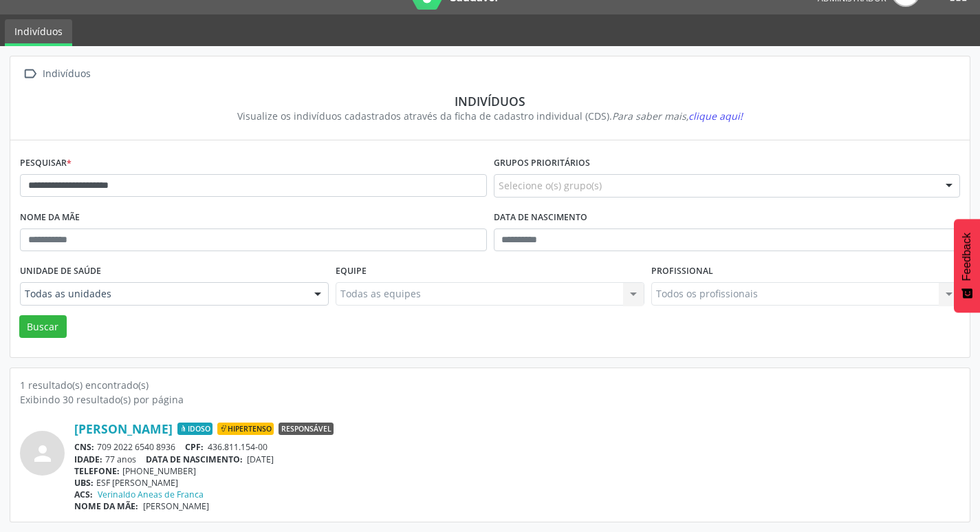 Image resolution: width=980 pixels, height=532 pixels. I want to click on label: Nome da mãe, so click(50, 218).